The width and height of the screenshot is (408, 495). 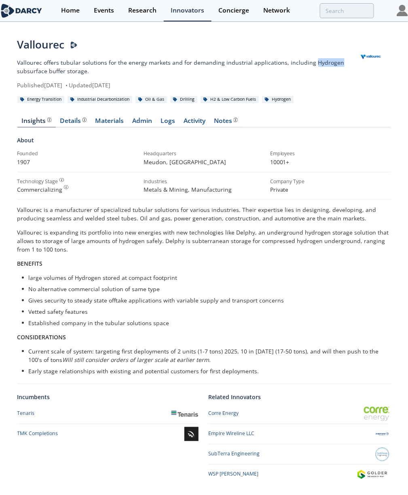 What do you see at coordinates (207, 289) in the screenshot?
I see `li: No alternative commercial solution of same type` at bounding box center [207, 289].